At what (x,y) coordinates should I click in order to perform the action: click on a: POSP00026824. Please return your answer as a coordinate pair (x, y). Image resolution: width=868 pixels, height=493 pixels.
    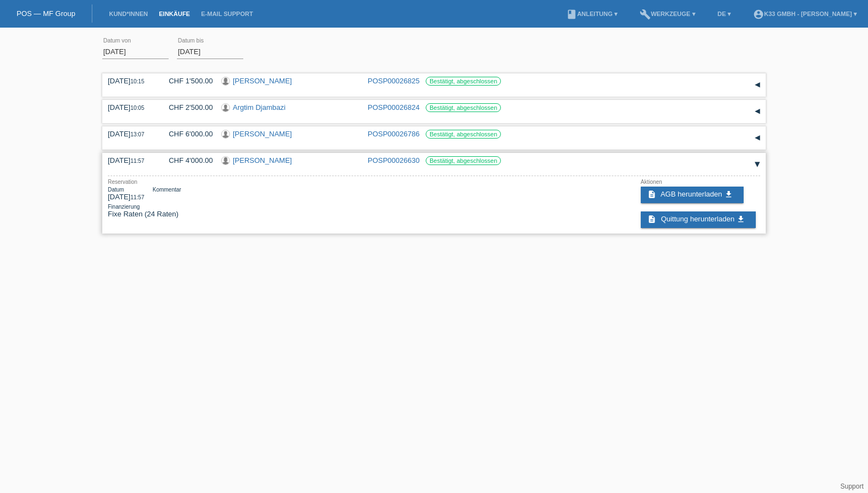
    Looking at the image, I should click on (393, 107).